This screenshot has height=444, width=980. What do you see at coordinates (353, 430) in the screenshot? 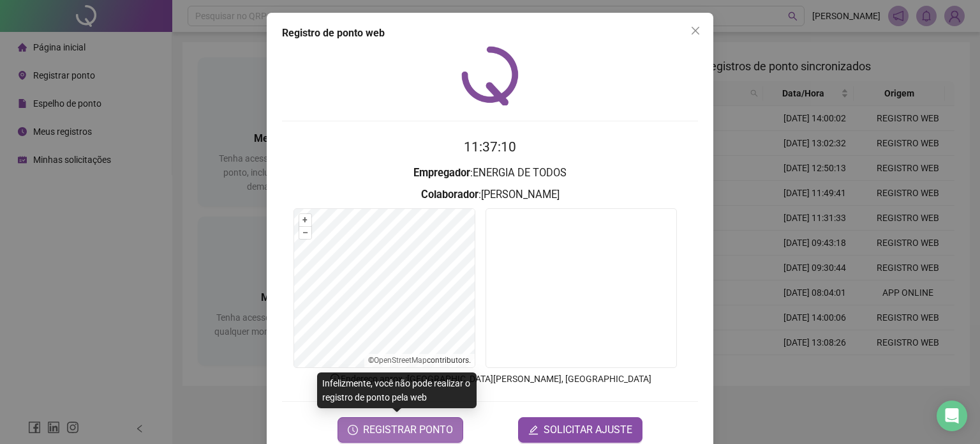
I see `span: clock-circle` at bounding box center [353, 430].